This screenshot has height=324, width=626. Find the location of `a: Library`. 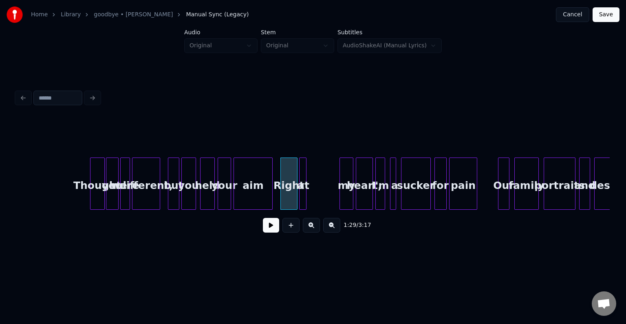

a: Library is located at coordinates (70, 15).